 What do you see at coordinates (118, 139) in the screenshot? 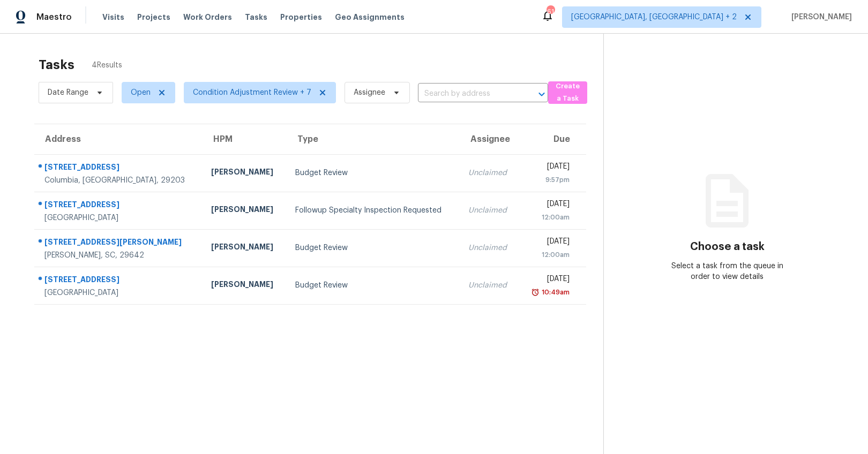
I see `th: Address` at bounding box center [118, 139].